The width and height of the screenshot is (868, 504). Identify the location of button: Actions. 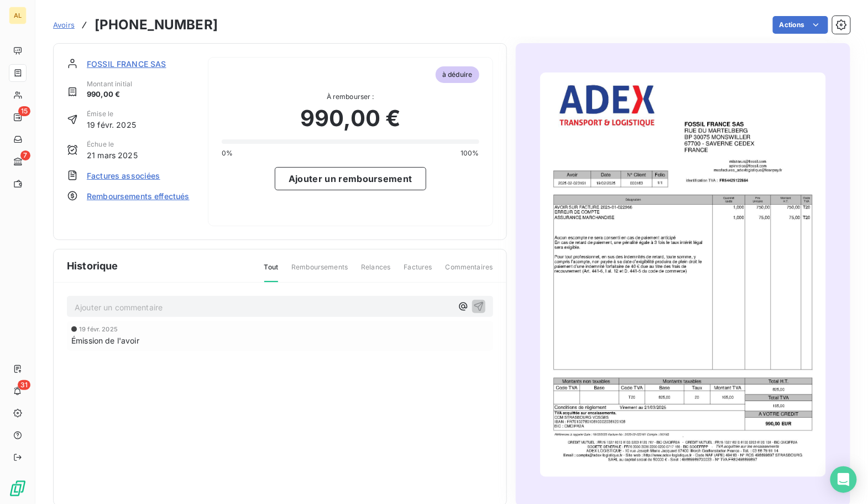
(801, 25).